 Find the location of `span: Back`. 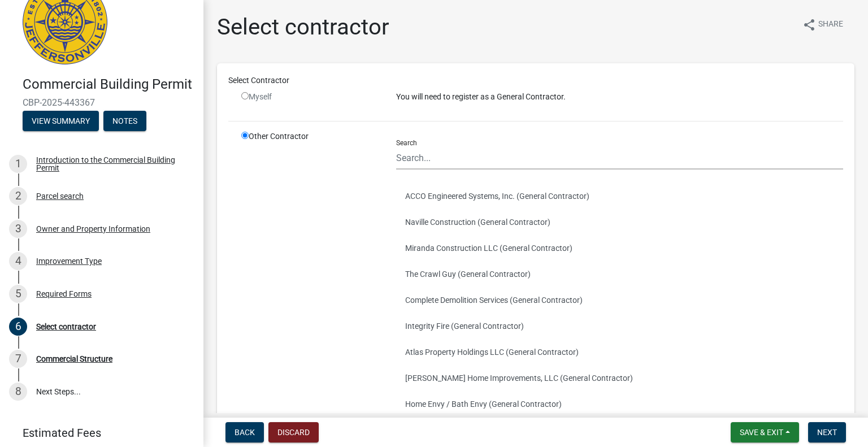

span: Back is located at coordinates (245, 433).